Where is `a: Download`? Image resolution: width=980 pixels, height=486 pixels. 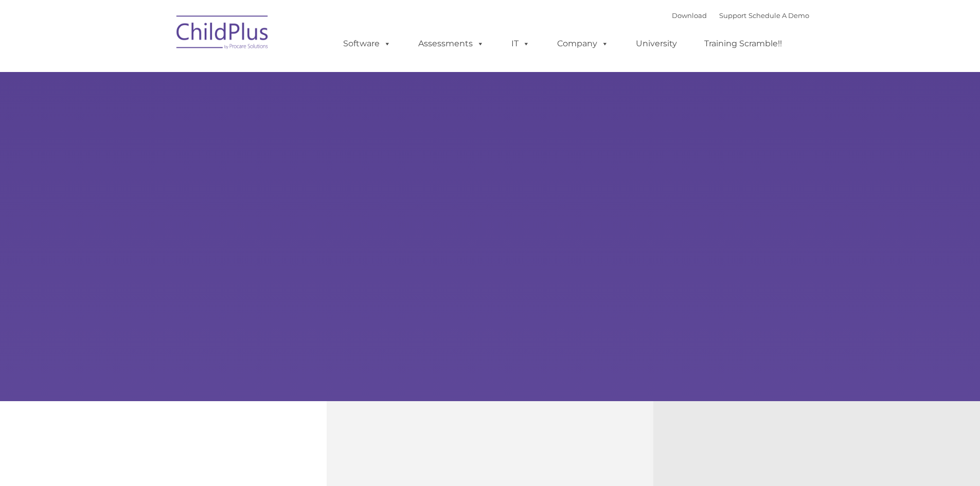
a: Download is located at coordinates (690, 15).